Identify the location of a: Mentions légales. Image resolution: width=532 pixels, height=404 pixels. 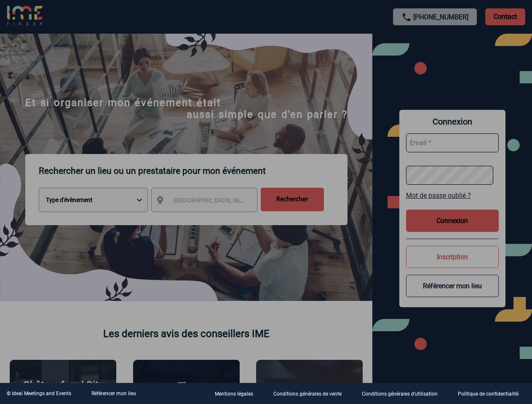
(237, 394).